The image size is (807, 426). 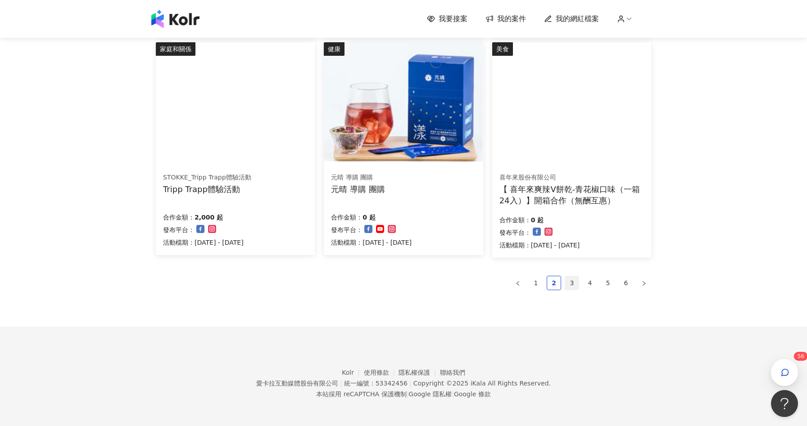 What do you see at coordinates (447, 19) in the screenshot?
I see `a: 我要接案` at bounding box center [447, 19].